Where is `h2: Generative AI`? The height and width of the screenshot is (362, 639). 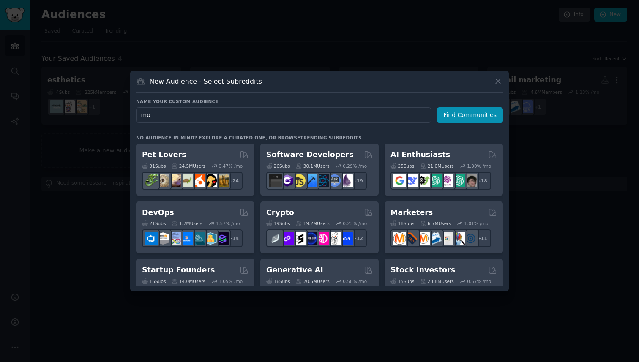
h2: Generative AI is located at coordinates (295, 270).